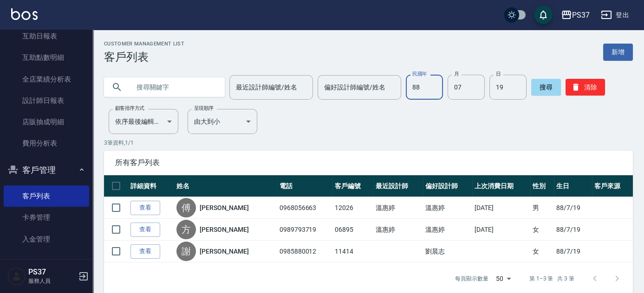 The image size is (644, 293). I want to click on a: 互助日報表, so click(46, 36).